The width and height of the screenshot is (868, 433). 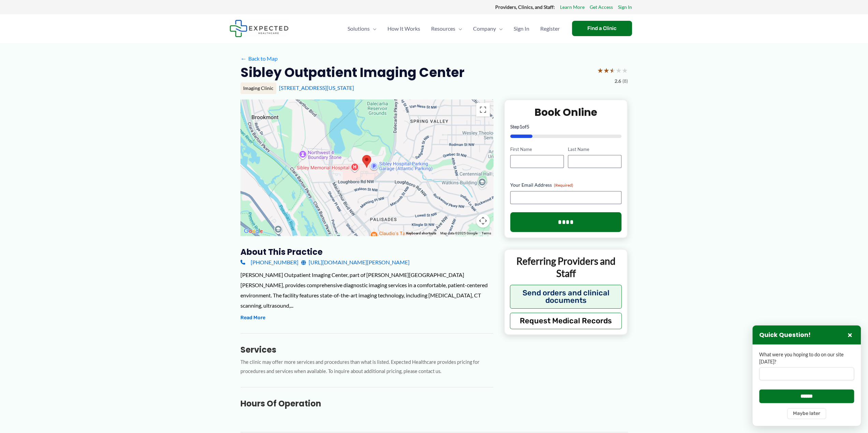 I want to click on img: Google, so click(x=253, y=231).